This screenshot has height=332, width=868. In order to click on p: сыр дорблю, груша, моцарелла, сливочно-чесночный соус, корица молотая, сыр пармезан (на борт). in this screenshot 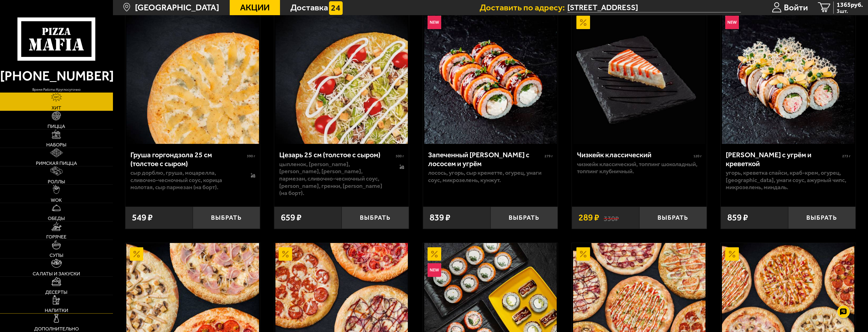, I will do `click(186, 180)`.